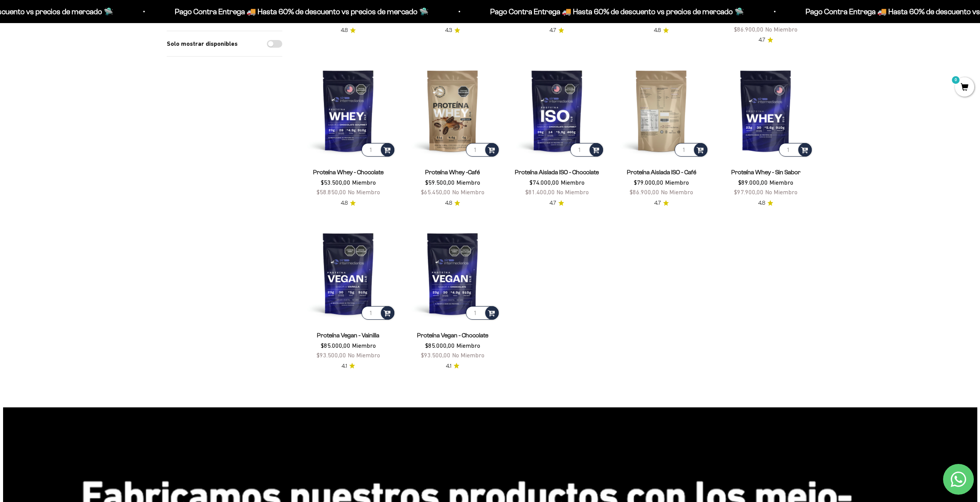 The width and height of the screenshot is (980, 502). Describe the element at coordinates (661, 110) in the screenshot. I see `img: Proteína Aislada ISO - Café` at that location.